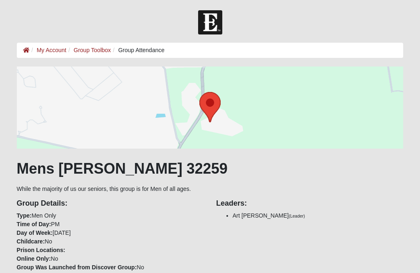 Image resolution: width=420 pixels, height=273 pixels. What do you see at coordinates (34, 224) in the screenshot?
I see `strong: Time of Day:` at bounding box center [34, 224].